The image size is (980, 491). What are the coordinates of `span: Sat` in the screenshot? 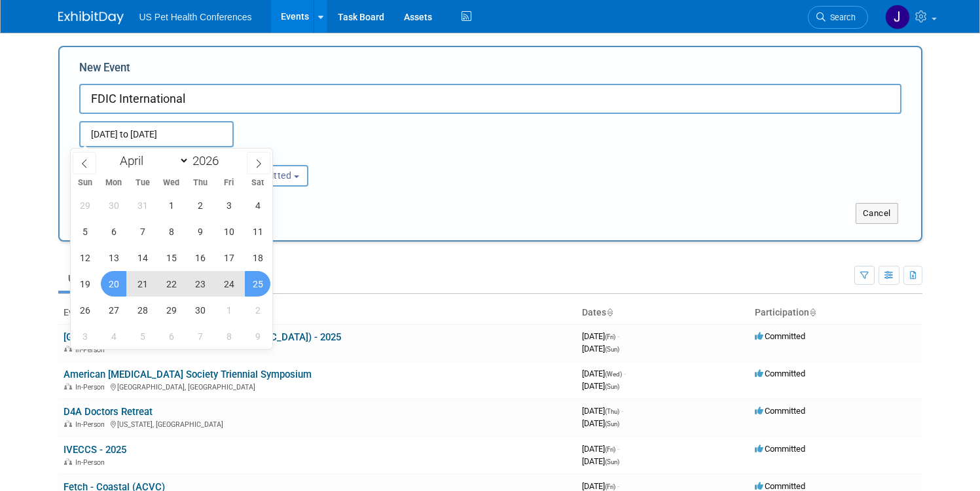 It's located at (258, 183).